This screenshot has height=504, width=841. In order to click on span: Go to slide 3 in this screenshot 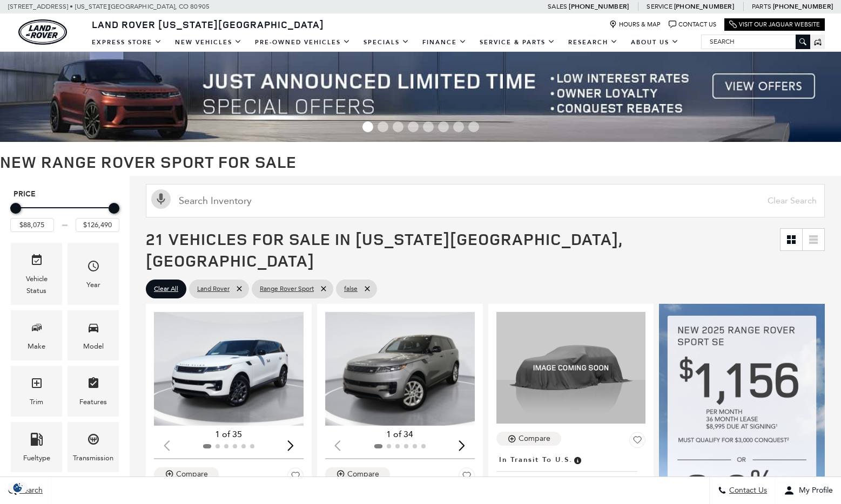, I will do `click(398, 127)`.